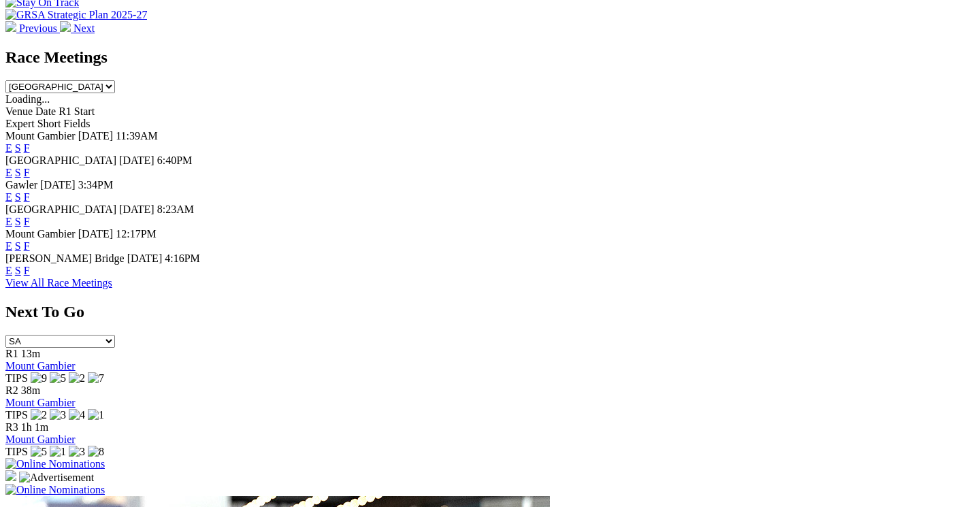 The height and width of the screenshot is (507, 980). Describe the element at coordinates (96, 378) in the screenshot. I see `img: 7` at that location.